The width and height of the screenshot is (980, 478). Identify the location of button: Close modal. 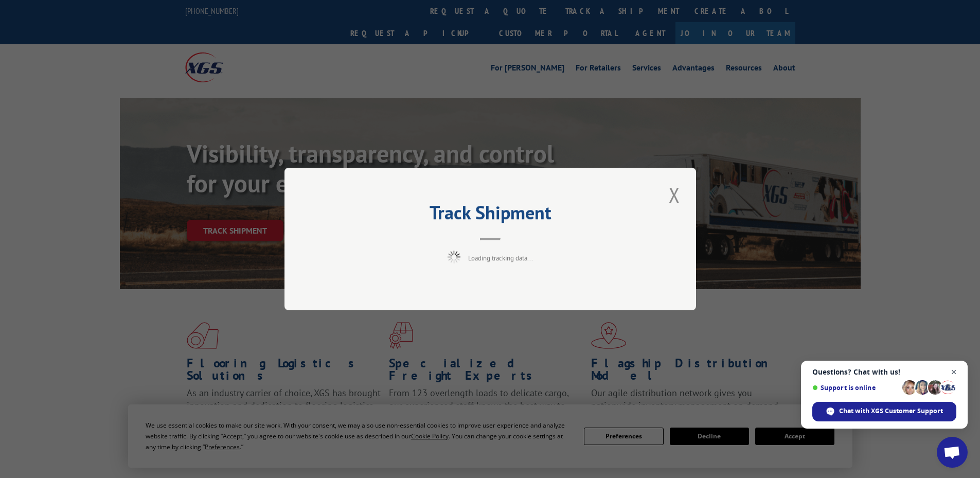
(674, 194).